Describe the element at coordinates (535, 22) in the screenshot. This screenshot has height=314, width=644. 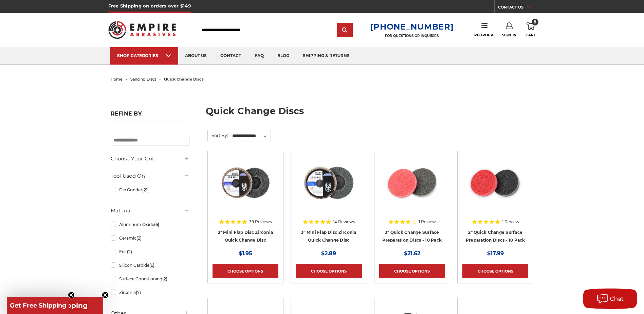
I see `span: 8` at that location.